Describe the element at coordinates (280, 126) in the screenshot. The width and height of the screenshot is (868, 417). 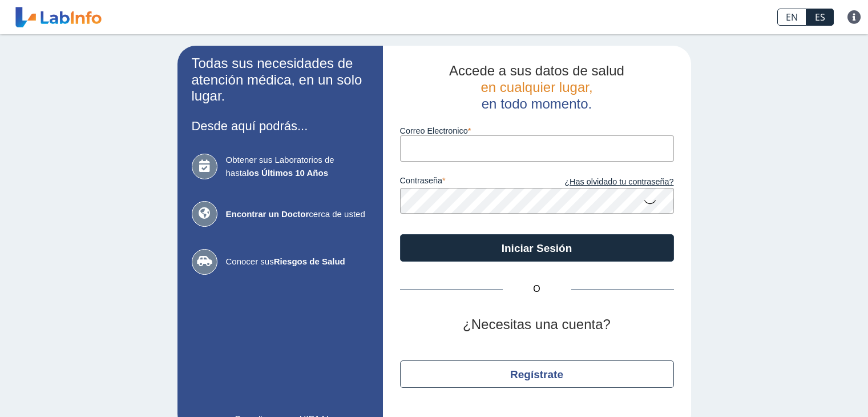
I see `h3: Desde aquí podrás...` at that location.